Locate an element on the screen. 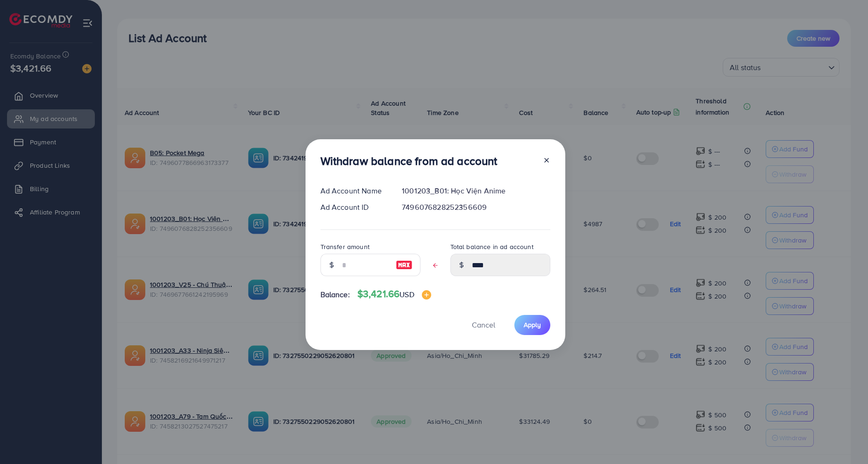 Image resolution: width=868 pixels, height=464 pixels. label: Transfer amount is located at coordinates (345, 247).